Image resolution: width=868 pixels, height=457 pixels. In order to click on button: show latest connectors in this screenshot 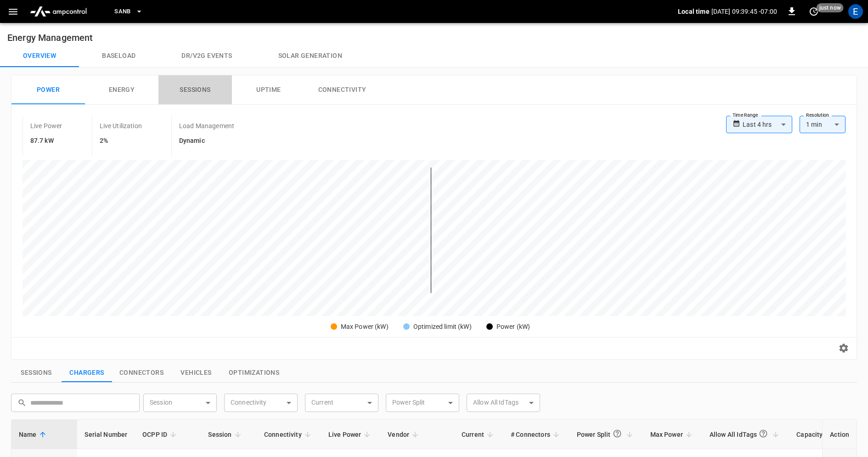, I will do `click(141, 373)`.